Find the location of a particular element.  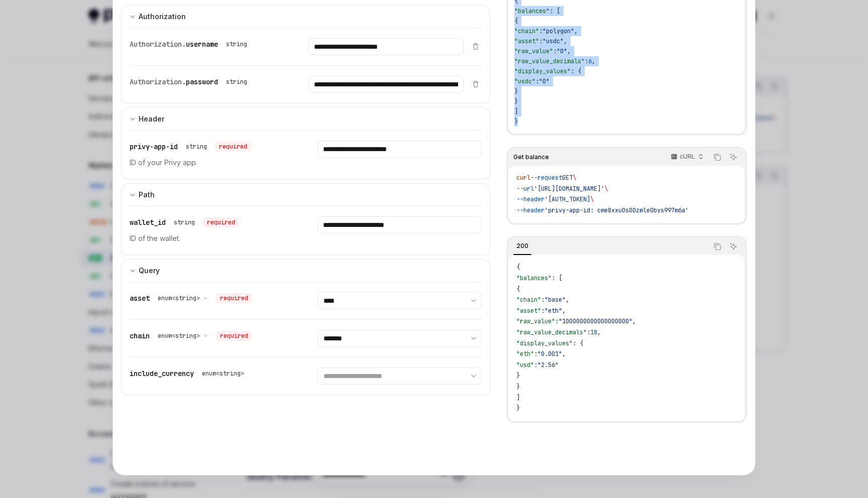

span: privy-app-id is located at coordinates (154, 147).